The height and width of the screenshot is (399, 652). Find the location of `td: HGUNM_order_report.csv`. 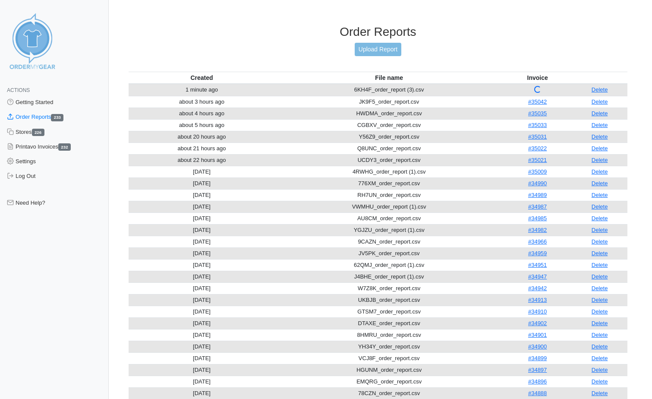

td: HGUNM_order_report.csv is located at coordinates (389, 370).